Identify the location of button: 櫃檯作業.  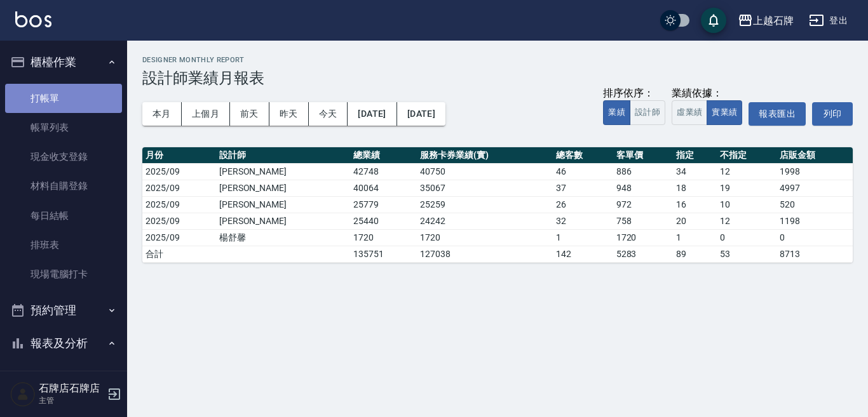
(63, 62).